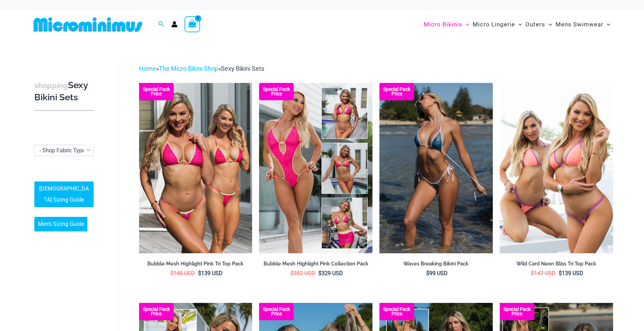  Describe the element at coordinates (494, 24) in the screenshot. I see `span: Micro Lingerie` at that location.